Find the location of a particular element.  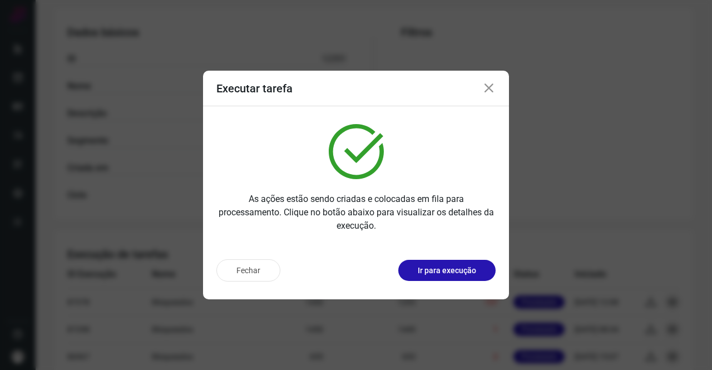

img: verified.svg is located at coordinates (356, 151).